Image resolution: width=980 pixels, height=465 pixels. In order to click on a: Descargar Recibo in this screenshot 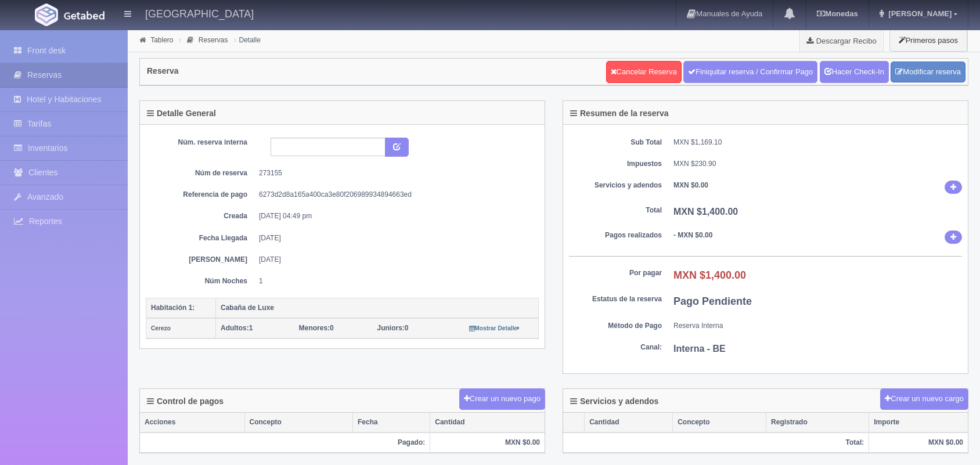, I will do `click(842, 41)`.